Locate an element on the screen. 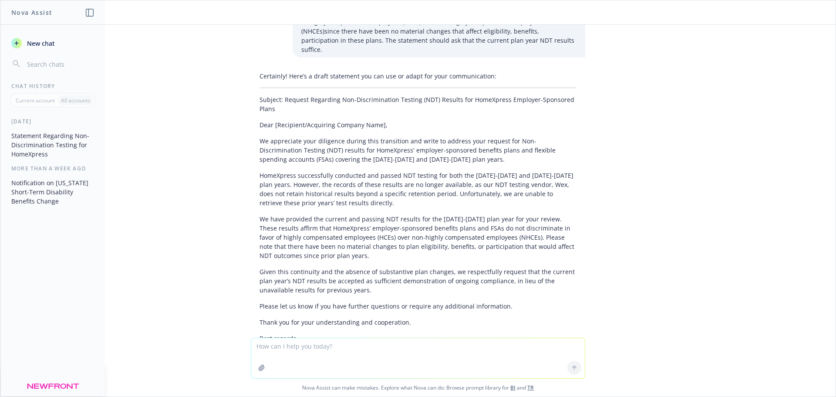 The width and height of the screenshot is (836, 397). p: Thank you for your understanding and cooperation. is located at coordinates (418, 322).